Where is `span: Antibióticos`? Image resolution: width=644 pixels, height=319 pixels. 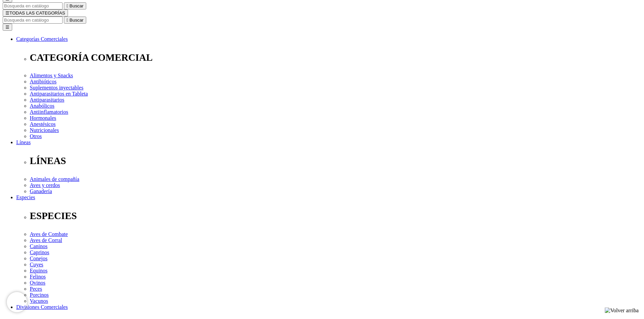
span: Antibióticos is located at coordinates (43, 82).